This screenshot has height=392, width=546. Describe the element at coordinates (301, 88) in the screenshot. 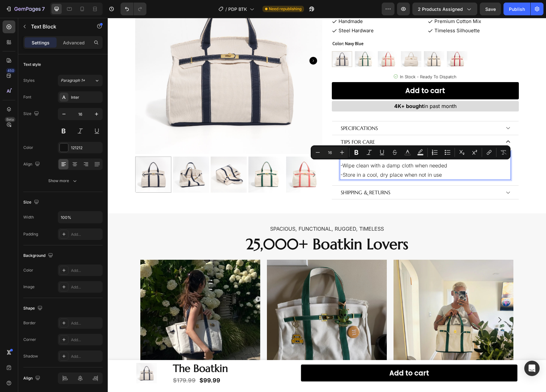

I see `strong: 4K+ bought` at that location.